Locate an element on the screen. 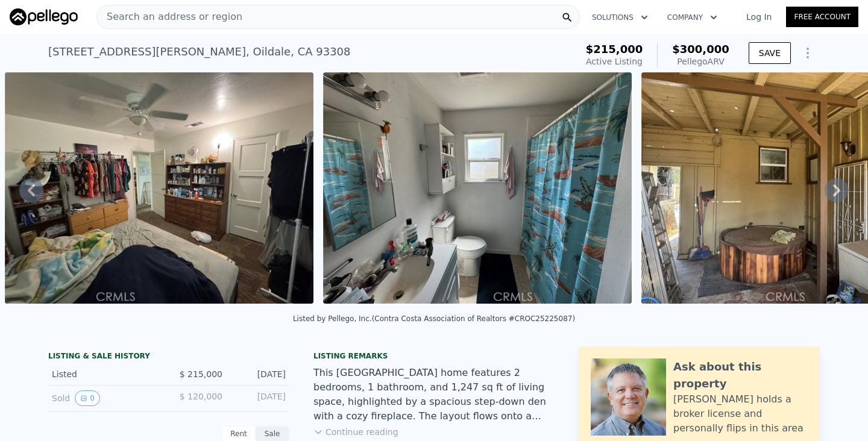 The height and width of the screenshot is (441, 868). span: Search an address or region is located at coordinates (169, 17).